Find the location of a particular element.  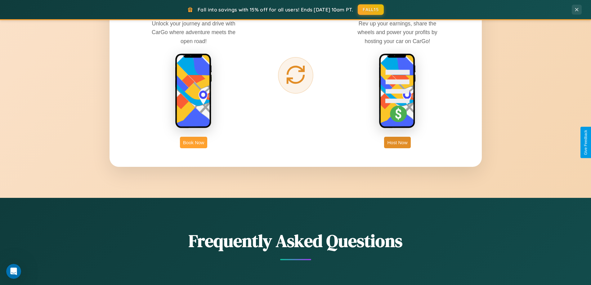

p: Rev up your earnings, share the wheels and power your profits by hosting your car on CarGo! is located at coordinates (397, 32).